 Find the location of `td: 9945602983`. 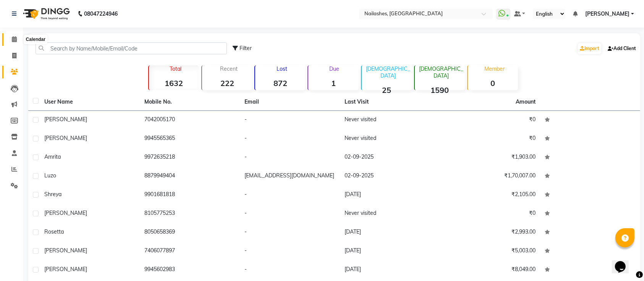

td: 9945602983 is located at coordinates (190, 270).